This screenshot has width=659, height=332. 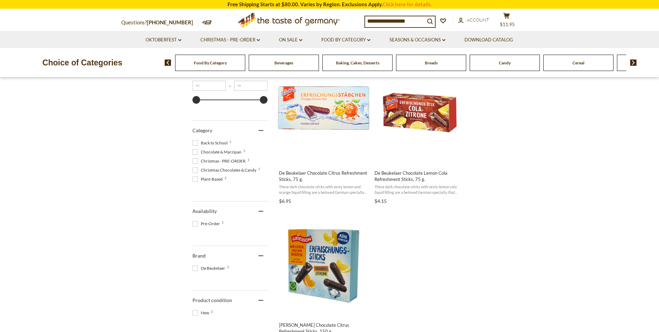 What do you see at coordinates (505, 63) in the screenshot?
I see `span: Candy` at bounding box center [505, 63].